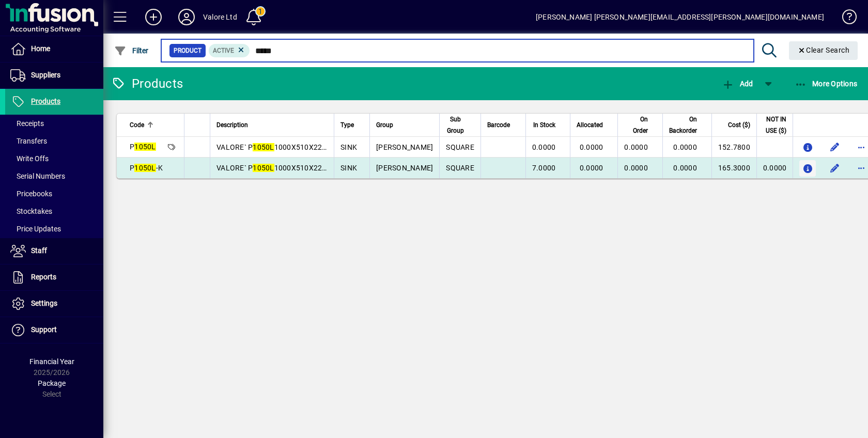  What do you see at coordinates (683, 125) in the screenshot?
I see `span: On Backorder` at bounding box center [683, 125].